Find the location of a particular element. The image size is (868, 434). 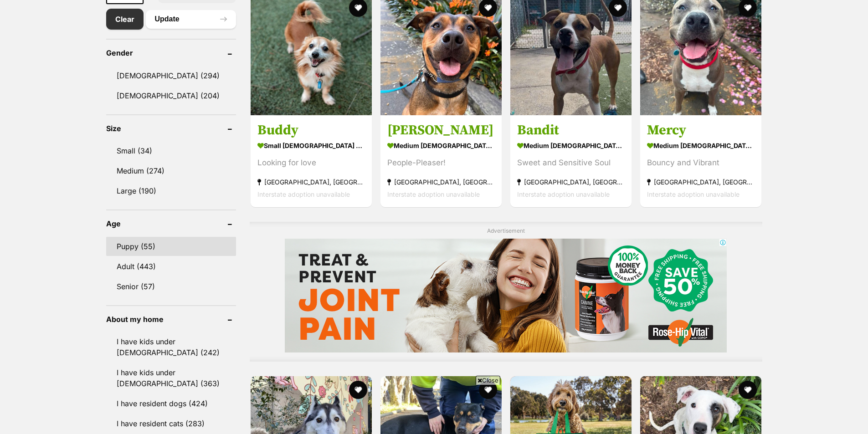

div: People-Pleaser! is located at coordinates (441, 163).